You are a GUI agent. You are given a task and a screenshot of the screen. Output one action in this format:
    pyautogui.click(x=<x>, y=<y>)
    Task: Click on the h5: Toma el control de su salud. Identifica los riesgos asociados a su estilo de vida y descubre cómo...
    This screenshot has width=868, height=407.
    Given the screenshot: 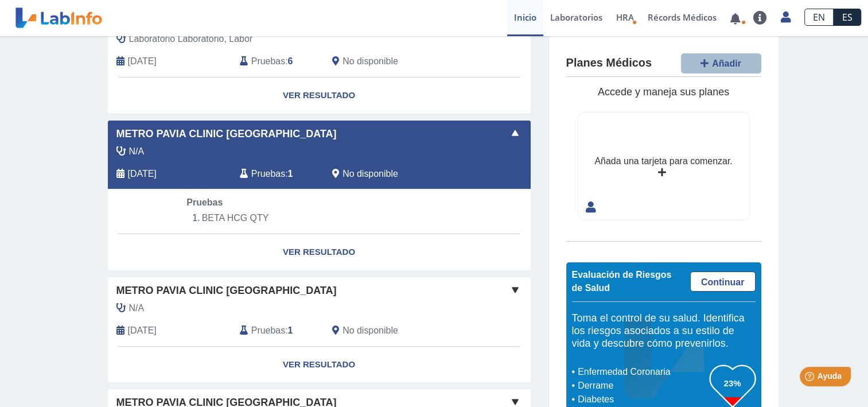 What is the action you would take?
    pyautogui.click(x=664, y=330)
    